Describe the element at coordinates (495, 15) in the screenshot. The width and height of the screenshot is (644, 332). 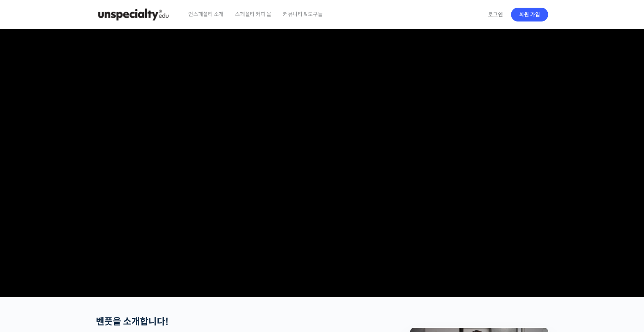
I see `a: 로그인` at that location.